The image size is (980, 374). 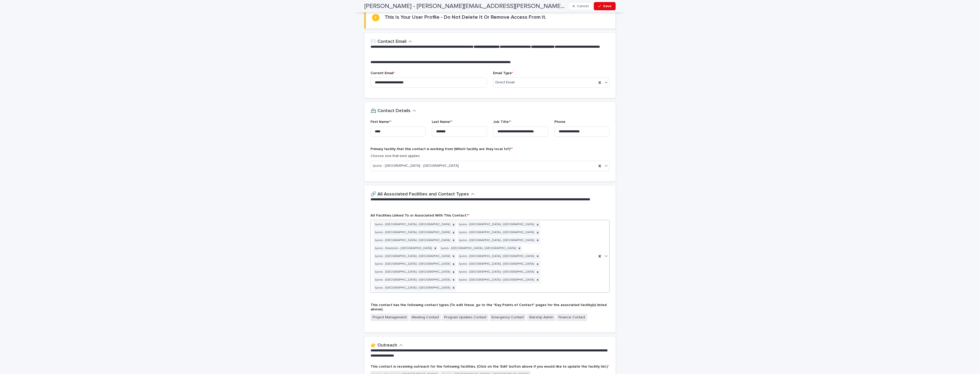 What do you see at coordinates (390, 111) in the screenshot?
I see `h2: 📇 Contact Details` at bounding box center [390, 111].